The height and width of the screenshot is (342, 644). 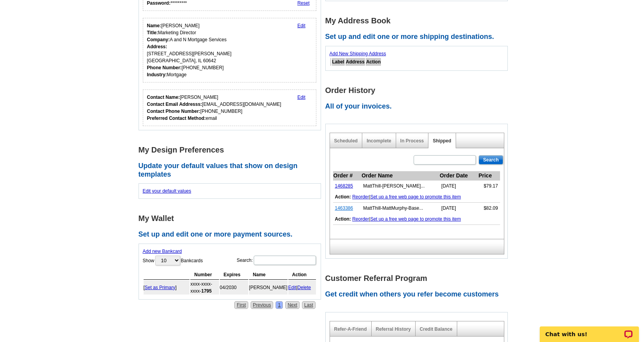 I want to click on h1: My Address Book, so click(x=419, y=21).